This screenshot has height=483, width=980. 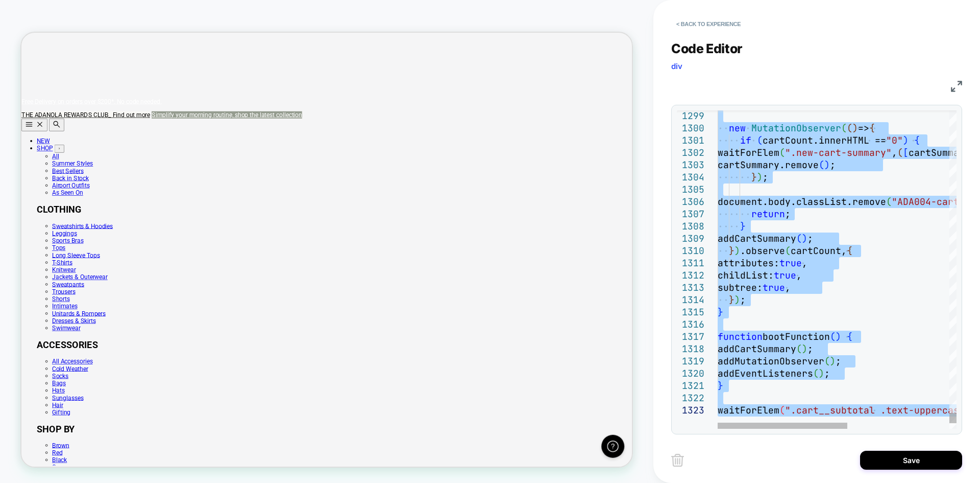 I want to click on span: addCartSummary, so click(x=757, y=238).